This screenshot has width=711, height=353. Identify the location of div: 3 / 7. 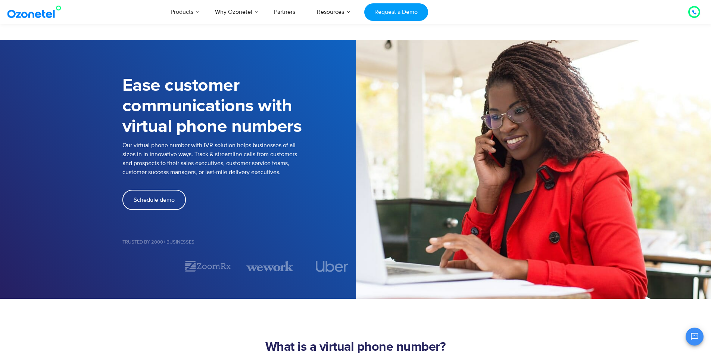
(270, 266).